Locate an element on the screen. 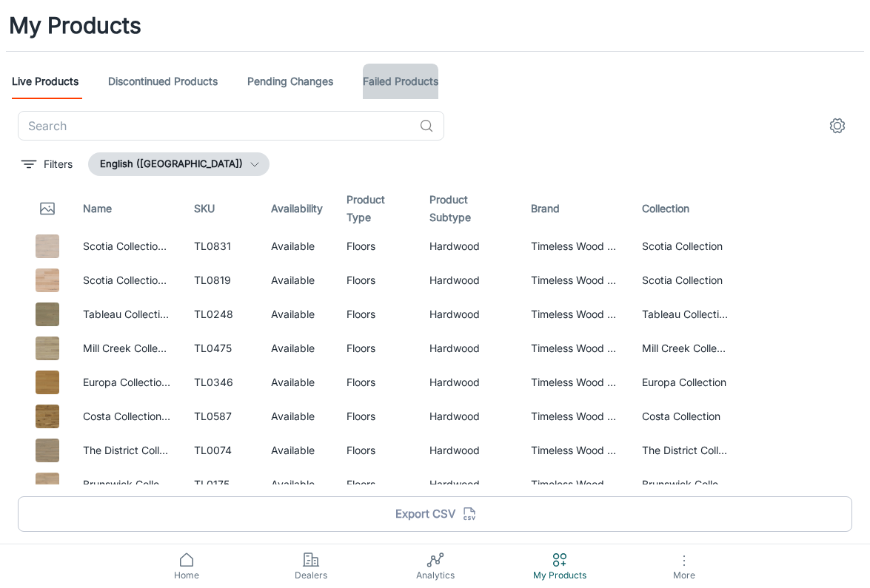 This screenshot has width=870, height=588. a: Europa Collection - Rhine is located at coordinates (143, 382).